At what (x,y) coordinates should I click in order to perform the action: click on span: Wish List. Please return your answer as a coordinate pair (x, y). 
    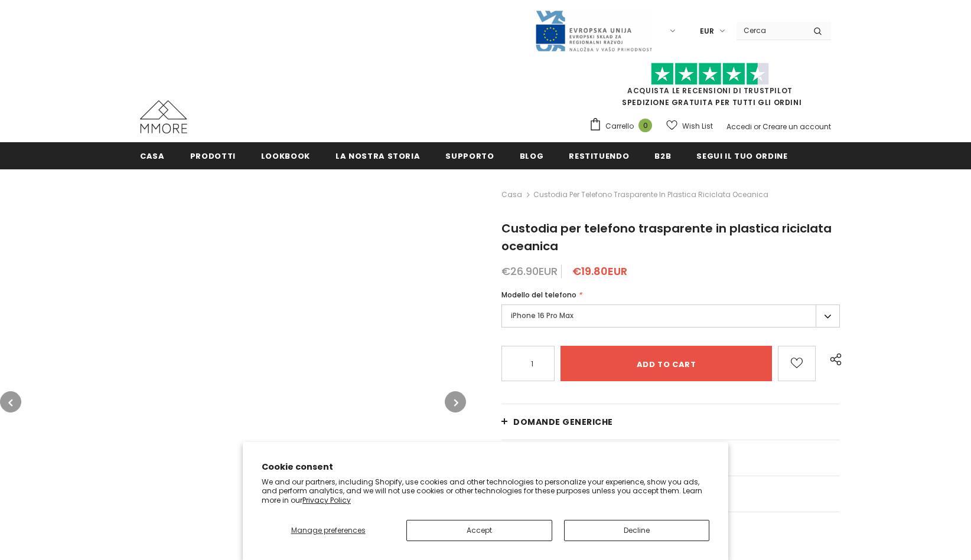
    Looking at the image, I should click on (697, 126).